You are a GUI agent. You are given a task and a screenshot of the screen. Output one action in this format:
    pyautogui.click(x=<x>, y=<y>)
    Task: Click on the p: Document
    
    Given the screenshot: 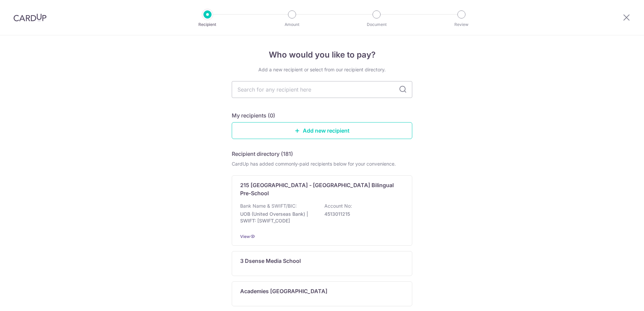 What is the action you would take?
    pyautogui.click(x=376, y=25)
    